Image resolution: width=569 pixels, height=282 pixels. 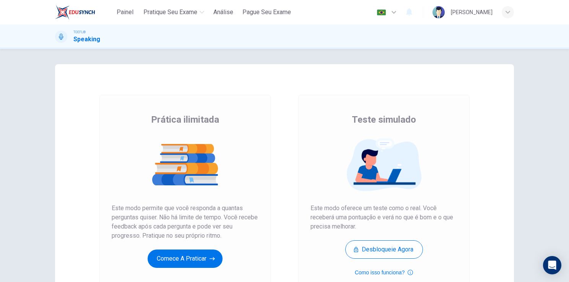 I want to click on button: Pratique seu exame, so click(x=173, y=12).